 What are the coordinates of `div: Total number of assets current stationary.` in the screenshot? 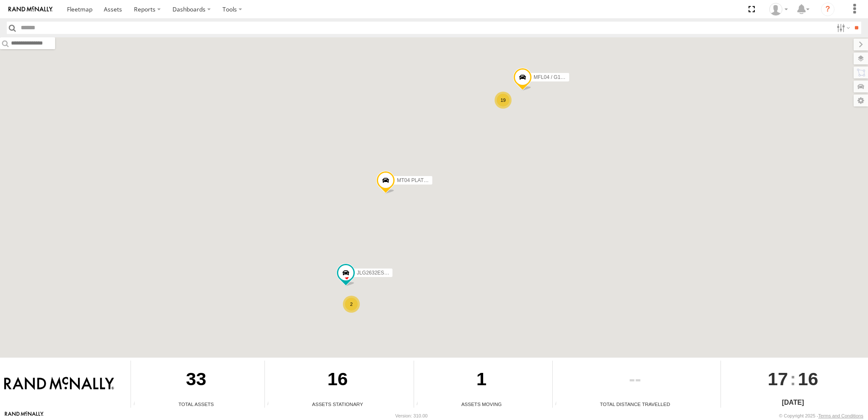 It's located at (271, 404).